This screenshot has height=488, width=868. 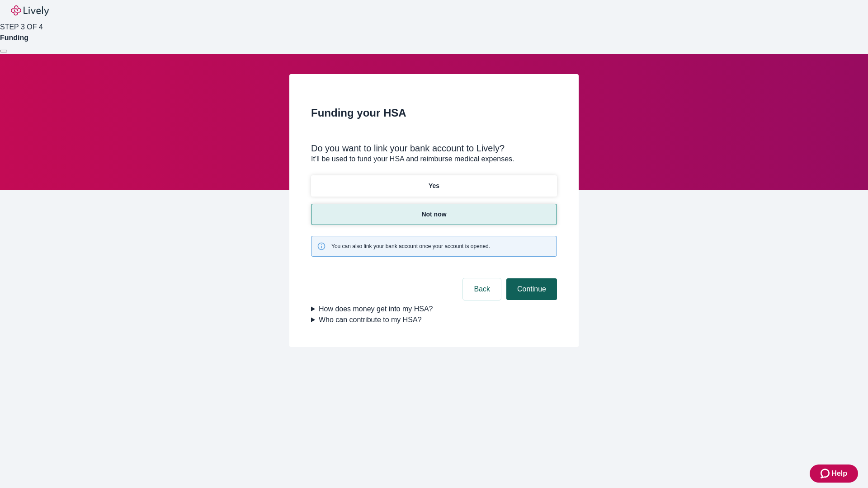 I want to click on summary: How does money get into my HSA?, so click(x=434, y=309).